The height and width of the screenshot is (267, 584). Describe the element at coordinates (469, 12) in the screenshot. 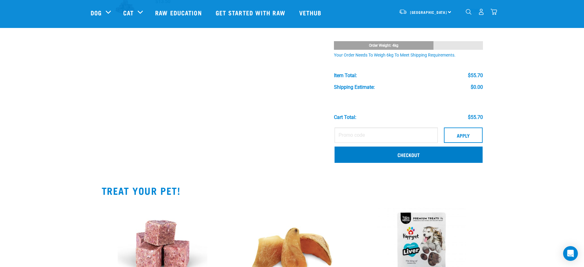

I see `img: home-icon-1@2x.png` at that location.